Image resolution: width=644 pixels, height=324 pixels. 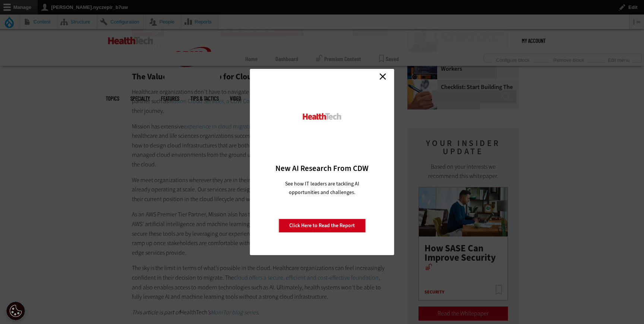 What do you see at coordinates (16, 311) in the screenshot?
I see `button: Open Preferences` at bounding box center [16, 311].